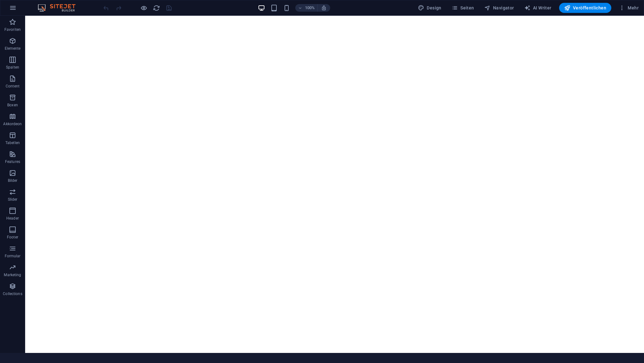 Image resolution: width=644 pixels, height=363 pixels. I want to click on span: Seiten, so click(463, 8).